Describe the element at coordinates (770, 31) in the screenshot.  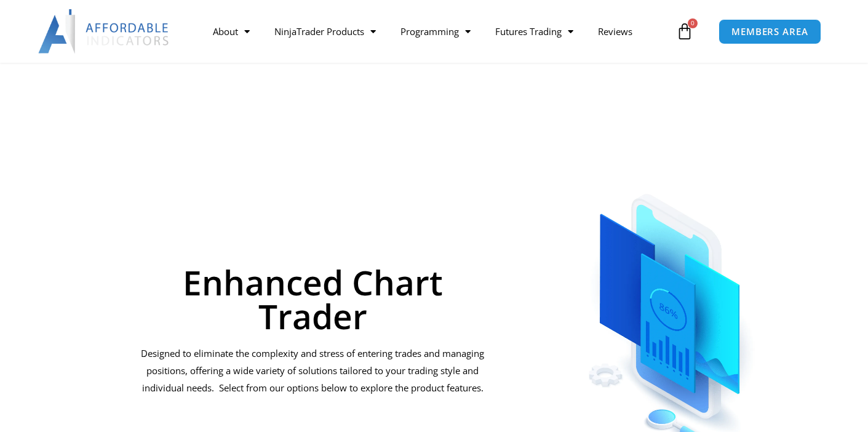
I see `span: MEMBERS AREA` at that location.